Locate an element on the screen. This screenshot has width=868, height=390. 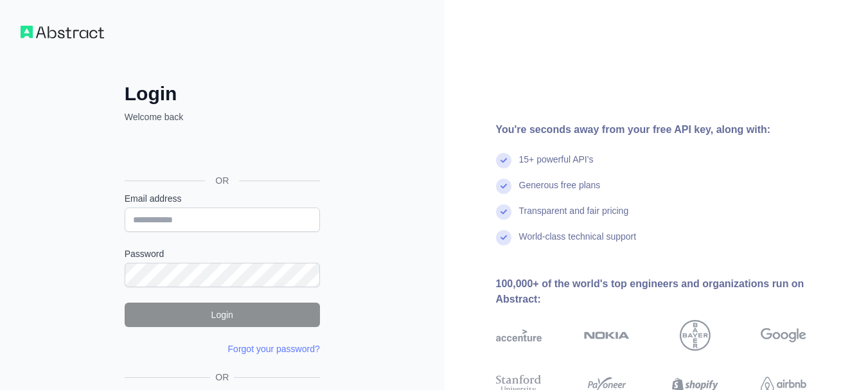
div: 15+ powerful API's is located at coordinates (557, 166).